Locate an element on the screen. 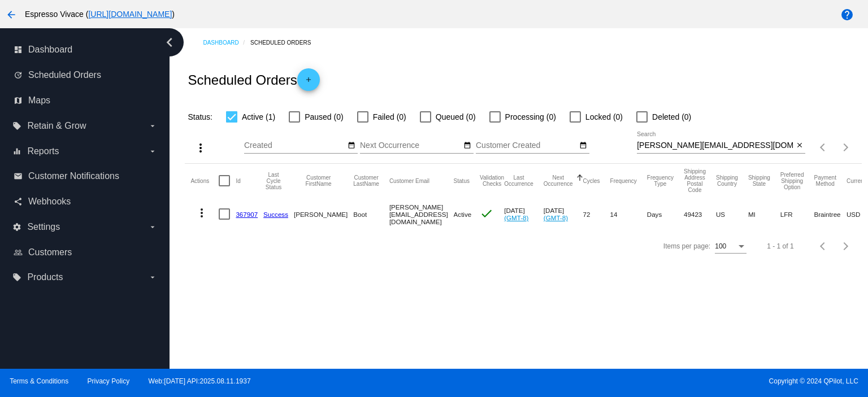  button: Change sorting for ShippingState is located at coordinates (759, 181).